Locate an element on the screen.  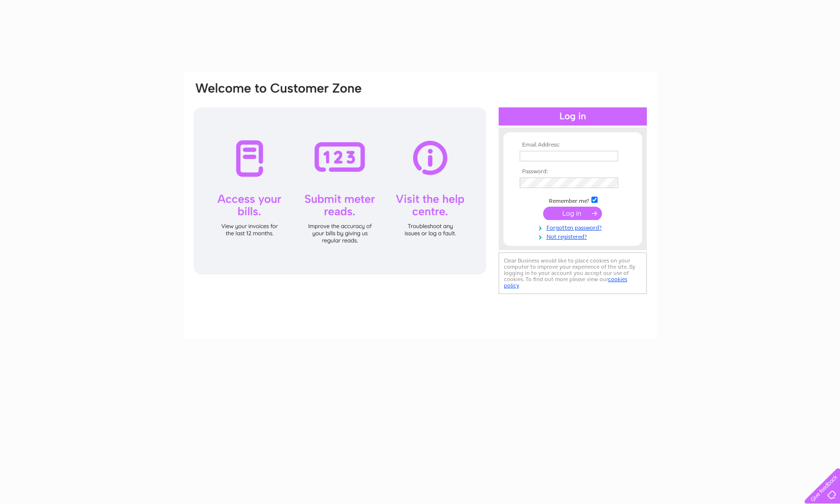
div: Clear Business would like to place cookies on your computer to improve your experience of the sit... is located at coordinates (572, 273).